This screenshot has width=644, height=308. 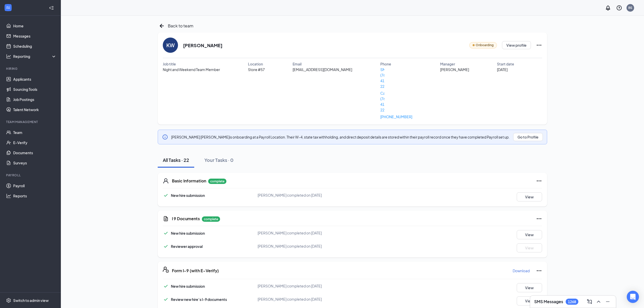 What do you see at coordinates (35, 153) in the screenshot?
I see `a: Documents` at bounding box center [35, 153].